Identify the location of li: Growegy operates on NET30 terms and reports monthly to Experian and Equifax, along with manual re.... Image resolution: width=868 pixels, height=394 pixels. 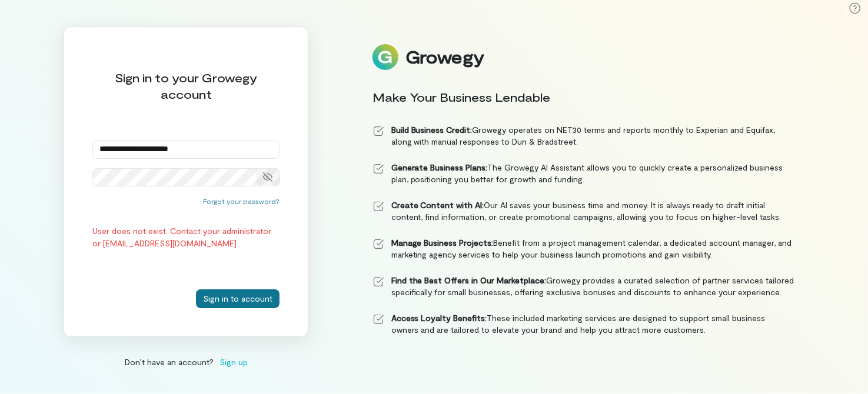
(584, 136).